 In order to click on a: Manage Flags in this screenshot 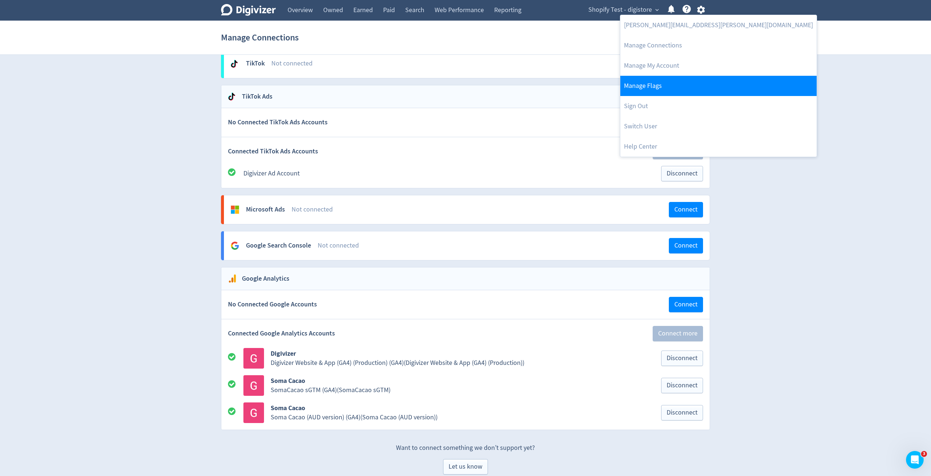, I will do `click(719, 86)`.